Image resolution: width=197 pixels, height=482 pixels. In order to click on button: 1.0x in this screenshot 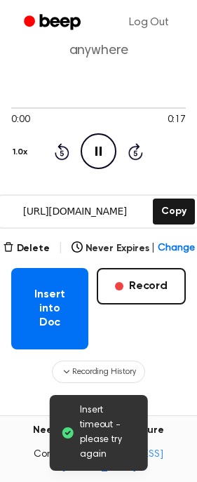, I will do `click(22, 152)`.